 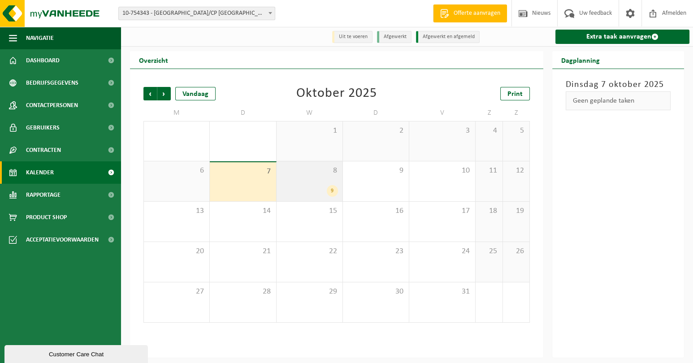 I want to click on span: 15, so click(x=310, y=211).